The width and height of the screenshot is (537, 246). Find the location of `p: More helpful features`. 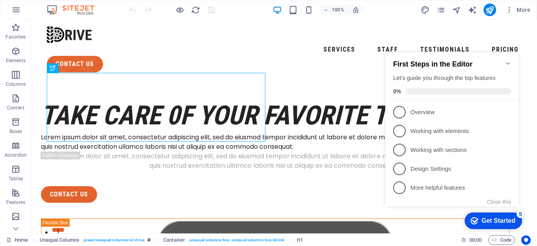

p: More helpful features is located at coordinates (75, 147).